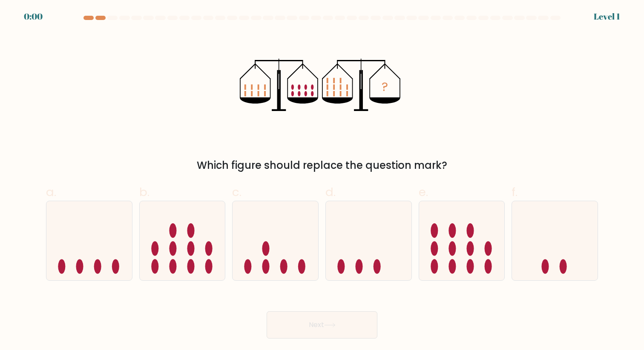 The image size is (644, 350). Describe the element at coordinates (237, 192) in the screenshot. I see `span: c.` at that location.